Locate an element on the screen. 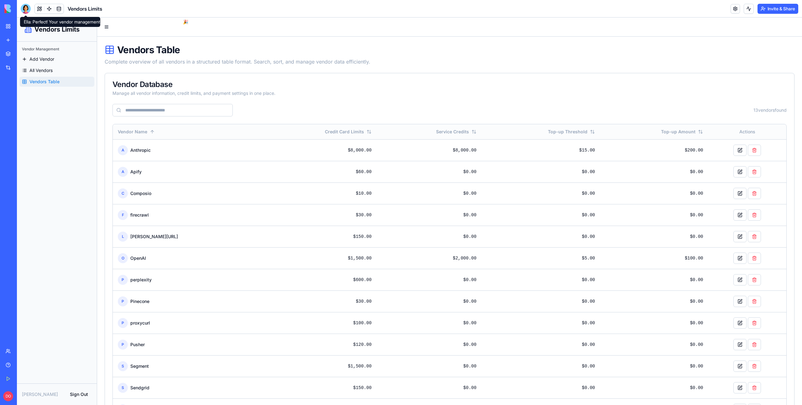  button: Service Credits is located at coordinates (439, 114).